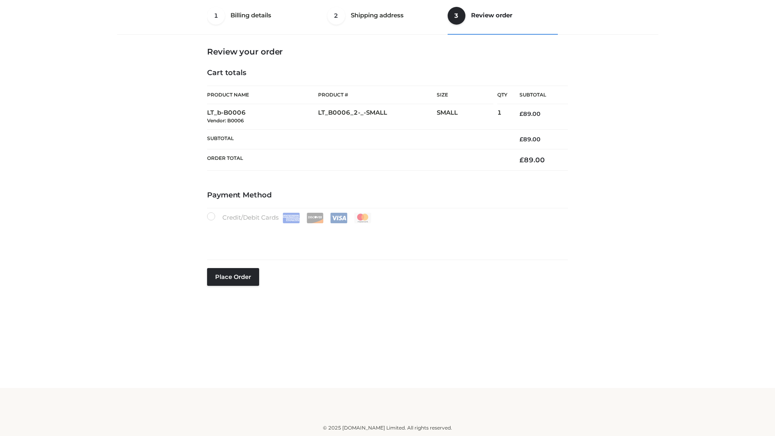  Describe the element at coordinates (465, 95) in the screenshot. I see `th: Size` at that location.